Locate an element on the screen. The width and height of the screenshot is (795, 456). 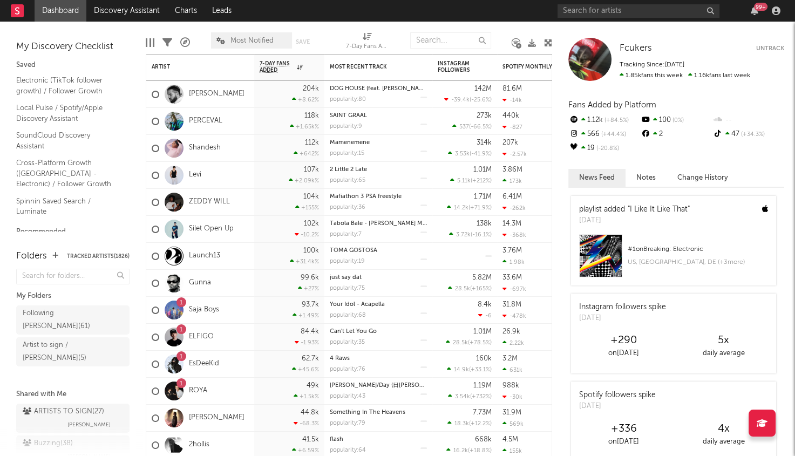
div: 207k is located at coordinates (510, 143).